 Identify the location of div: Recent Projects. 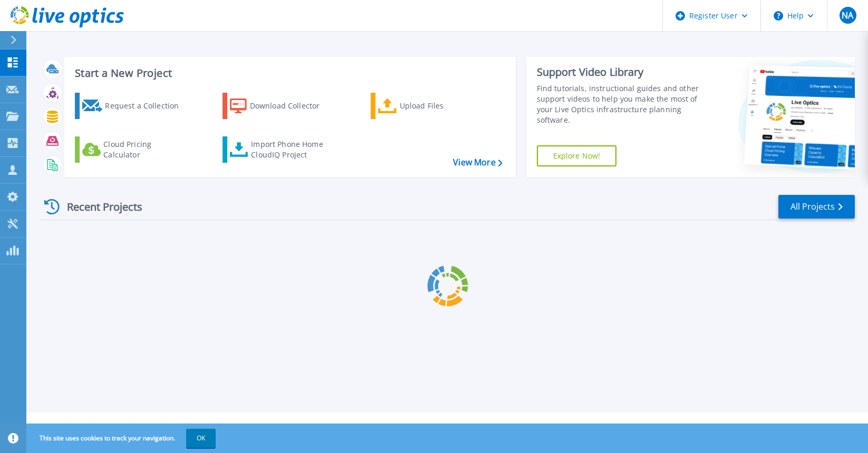
(99, 207).